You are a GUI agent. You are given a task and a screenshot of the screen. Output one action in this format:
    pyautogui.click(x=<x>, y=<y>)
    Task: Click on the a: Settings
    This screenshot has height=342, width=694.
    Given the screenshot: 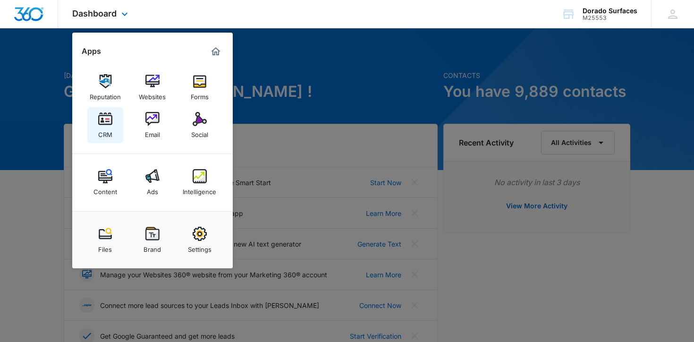 What is the action you would take?
    pyautogui.click(x=200, y=240)
    